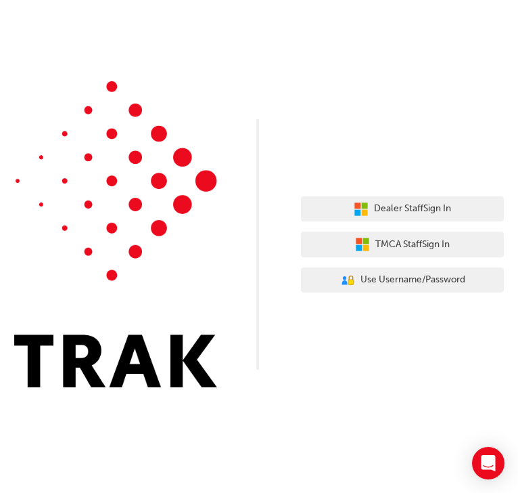 The width and height of the screenshot is (518, 493). I want to click on span: TMCA Staff Sign In, so click(413, 244).